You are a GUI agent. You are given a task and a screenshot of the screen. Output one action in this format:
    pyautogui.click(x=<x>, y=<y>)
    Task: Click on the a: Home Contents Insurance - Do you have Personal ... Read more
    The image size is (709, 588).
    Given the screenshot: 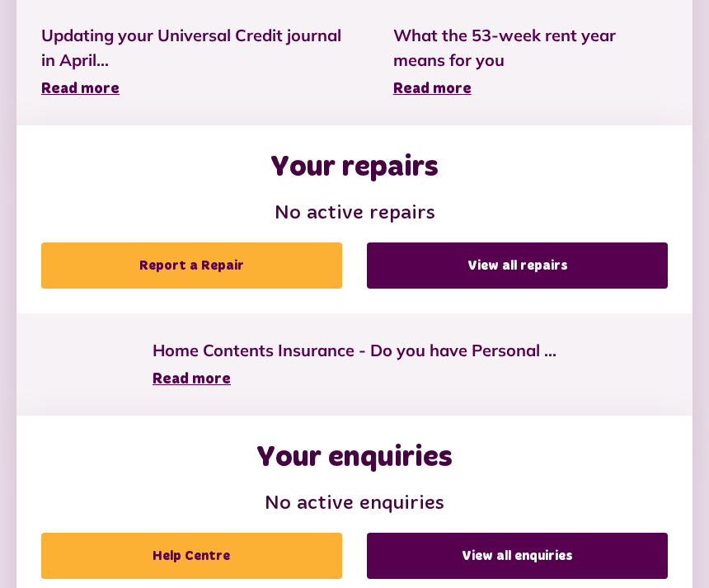 What is the action you would take?
    pyautogui.click(x=355, y=364)
    